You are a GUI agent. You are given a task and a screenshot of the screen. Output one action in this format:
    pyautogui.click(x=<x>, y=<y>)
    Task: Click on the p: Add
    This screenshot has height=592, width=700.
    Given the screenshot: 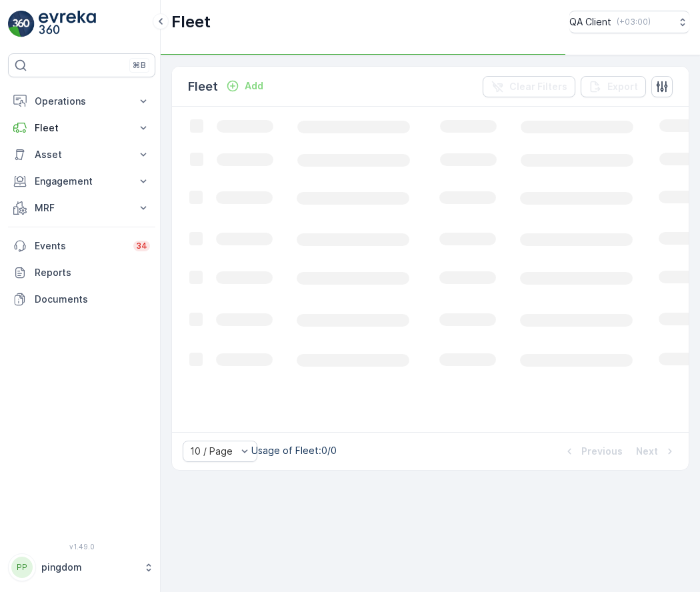 What is the action you would take?
    pyautogui.click(x=255, y=86)
    